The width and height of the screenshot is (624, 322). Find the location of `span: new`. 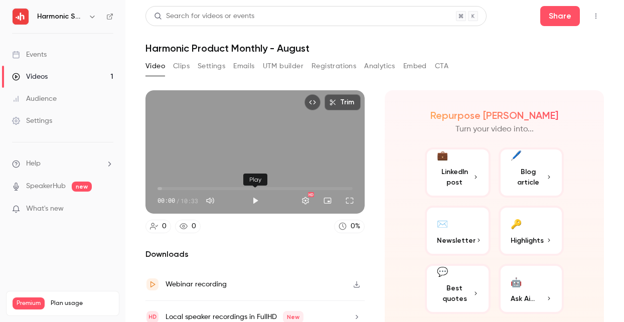

span: new is located at coordinates (82, 187).